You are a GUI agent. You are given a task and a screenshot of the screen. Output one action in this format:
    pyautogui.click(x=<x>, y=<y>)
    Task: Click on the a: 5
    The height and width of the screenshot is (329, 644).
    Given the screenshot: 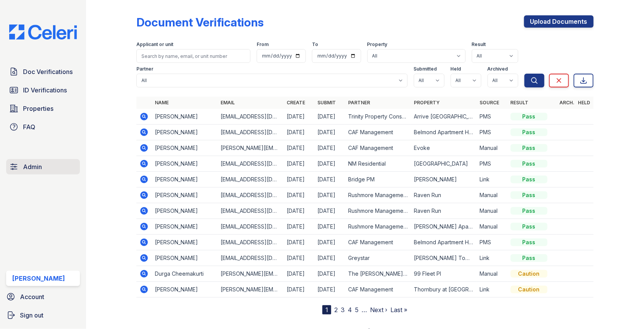 What is the action you would take?
    pyautogui.click(x=357, y=310)
    